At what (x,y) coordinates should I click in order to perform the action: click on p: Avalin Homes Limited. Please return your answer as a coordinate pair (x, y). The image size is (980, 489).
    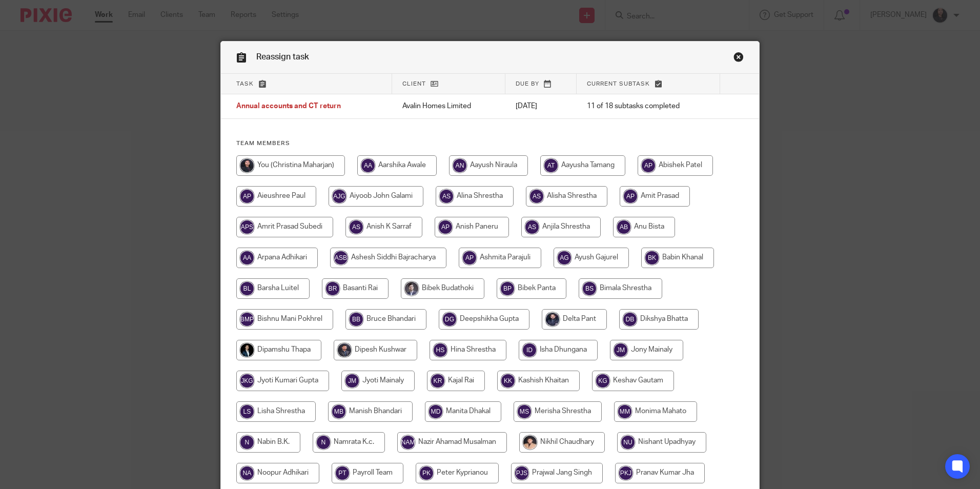
    Looking at the image, I should click on (448, 106).